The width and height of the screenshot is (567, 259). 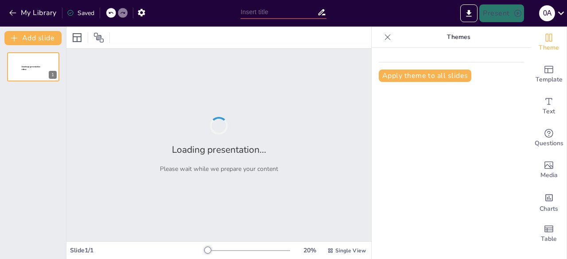 What do you see at coordinates (549, 209) in the screenshot?
I see `span: Charts` at bounding box center [549, 209].